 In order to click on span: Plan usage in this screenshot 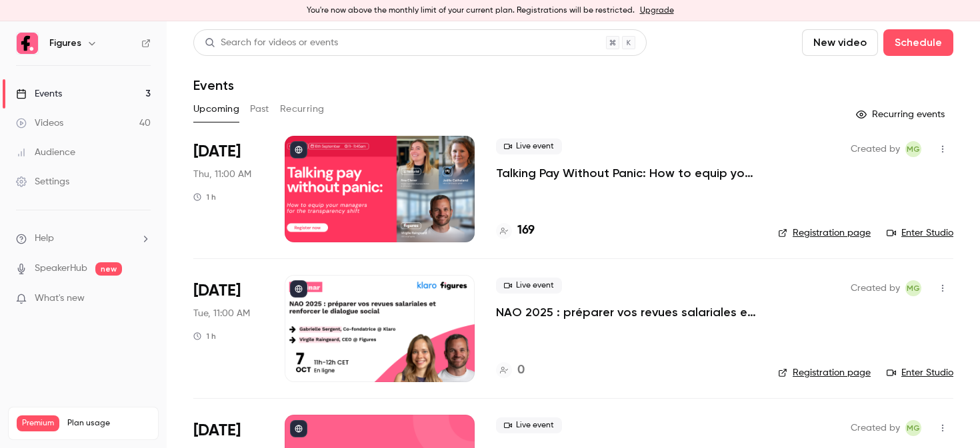, I will do `click(109, 424)`.